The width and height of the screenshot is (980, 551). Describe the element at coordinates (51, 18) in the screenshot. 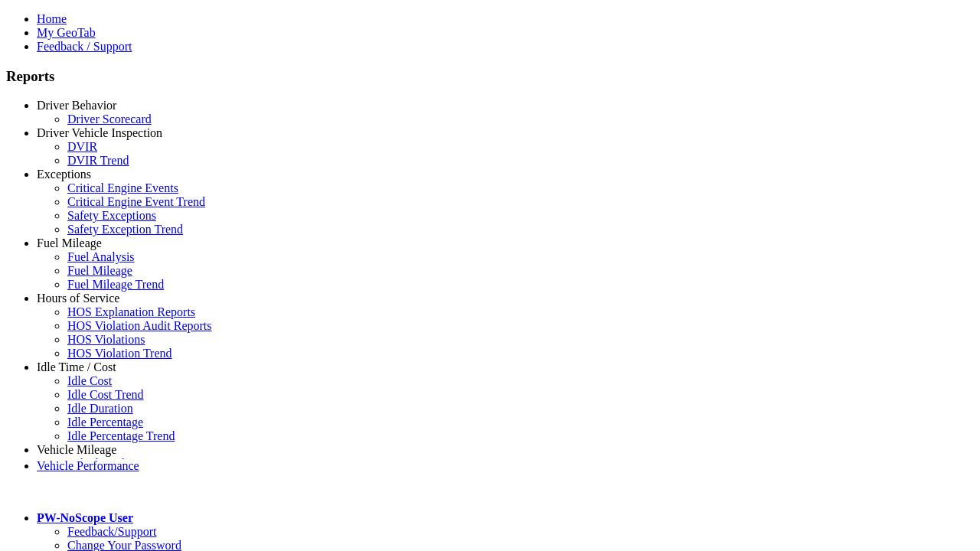

I see `a: Home` at that location.